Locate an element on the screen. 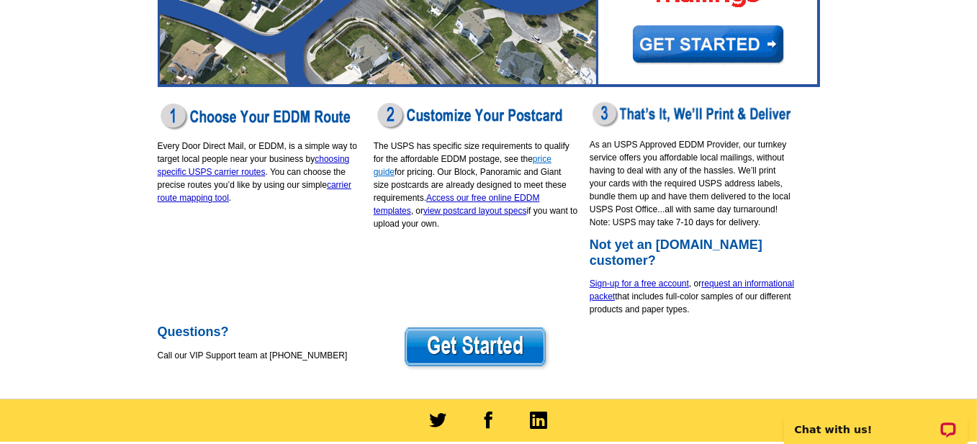 The height and width of the screenshot is (444, 977). p: The USPS has specific size requirements to qualify for the affordable EDDM postage, see the for p... is located at coordinates (476, 185).